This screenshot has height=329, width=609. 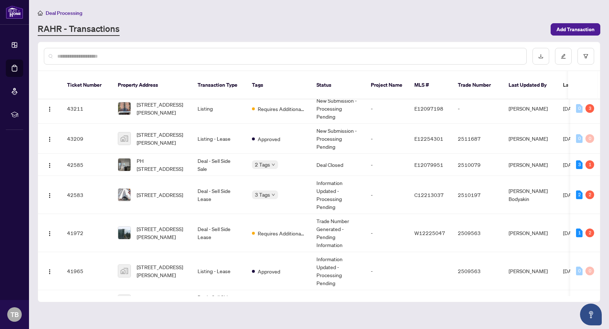 What do you see at coordinates (87, 164) in the screenshot?
I see `td: 42585` at bounding box center [87, 164].